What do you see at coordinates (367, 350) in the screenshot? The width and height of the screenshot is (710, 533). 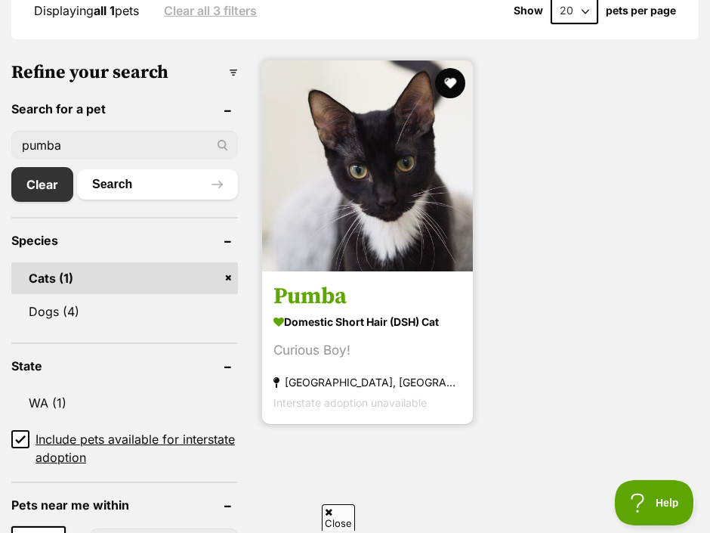 I see `div: Curious Boy!` at bounding box center [367, 350].